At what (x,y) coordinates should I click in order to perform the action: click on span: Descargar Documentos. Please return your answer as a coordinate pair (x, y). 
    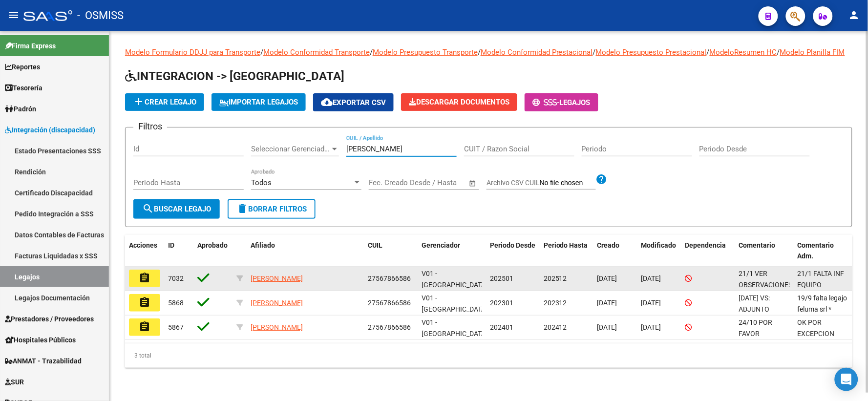
    Looking at the image, I should click on (459, 102).